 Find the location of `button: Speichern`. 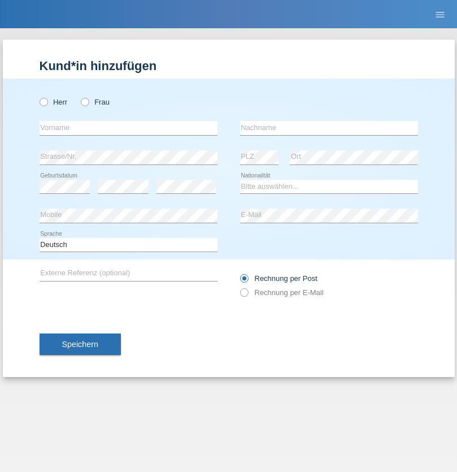

button: Speichern is located at coordinates (80, 344).